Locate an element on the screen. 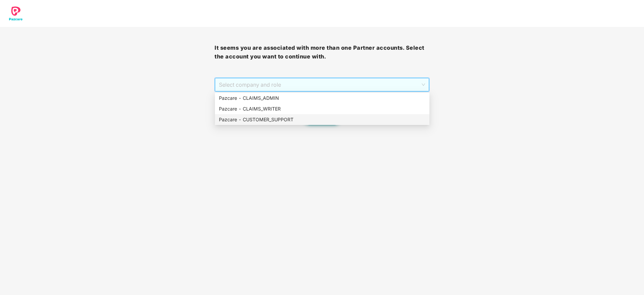 This screenshot has height=295, width=644. div: Pazcare - CUSTOMER_SUPPORT is located at coordinates (322, 120).